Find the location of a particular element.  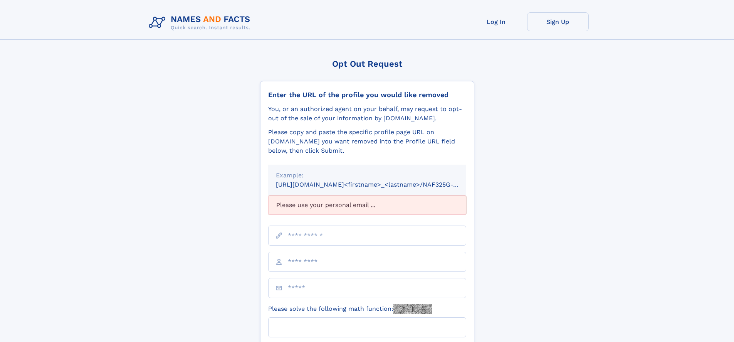

div: Please use your personal email ... is located at coordinates (367, 205).